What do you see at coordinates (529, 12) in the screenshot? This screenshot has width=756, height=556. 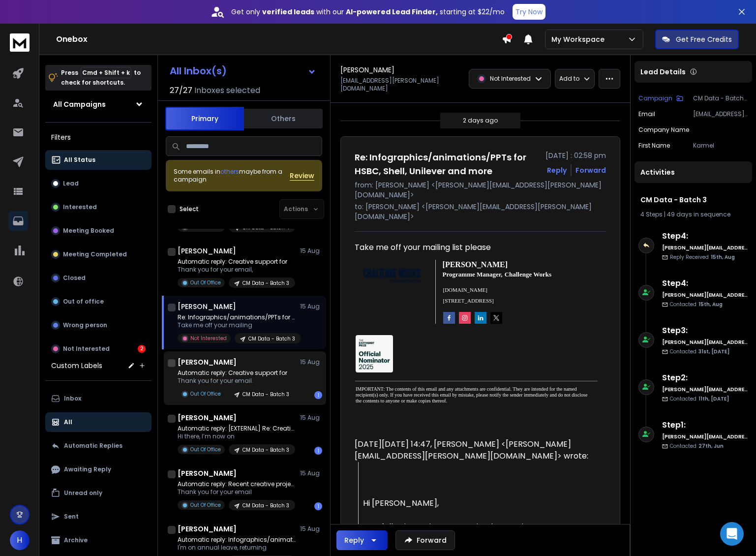 I see `p: Try Now` at bounding box center [529, 12].